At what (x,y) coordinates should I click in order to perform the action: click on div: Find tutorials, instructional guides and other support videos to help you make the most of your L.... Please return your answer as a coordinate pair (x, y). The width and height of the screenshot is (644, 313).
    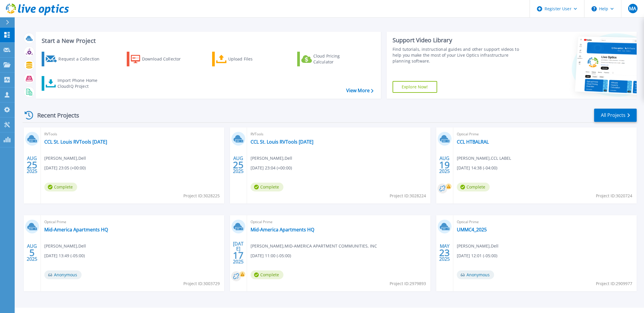
    Looking at the image, I should click on (457, 55).